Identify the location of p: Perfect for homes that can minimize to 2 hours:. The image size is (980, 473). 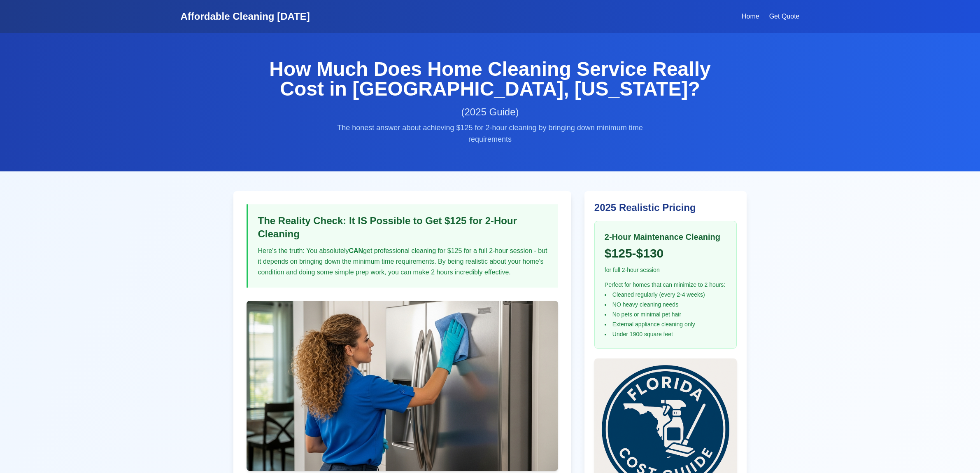
(665, 284).